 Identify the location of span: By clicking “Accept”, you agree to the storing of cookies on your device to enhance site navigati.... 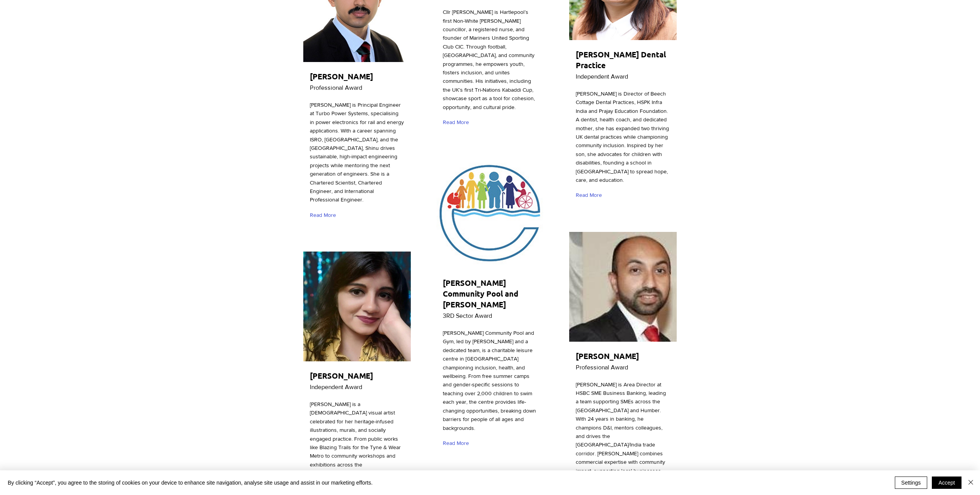
(190, 483).